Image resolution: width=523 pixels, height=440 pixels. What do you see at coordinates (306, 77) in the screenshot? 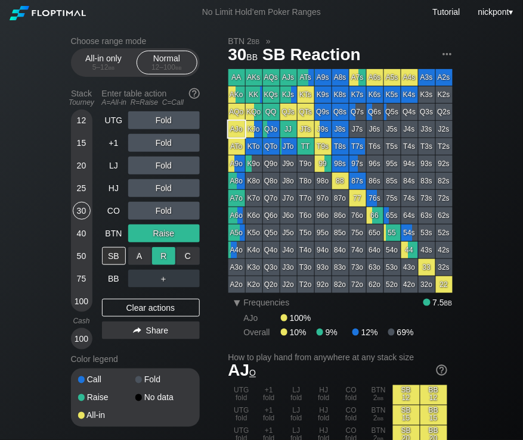
I see `div: ATs` at bounding box center [306, 77].